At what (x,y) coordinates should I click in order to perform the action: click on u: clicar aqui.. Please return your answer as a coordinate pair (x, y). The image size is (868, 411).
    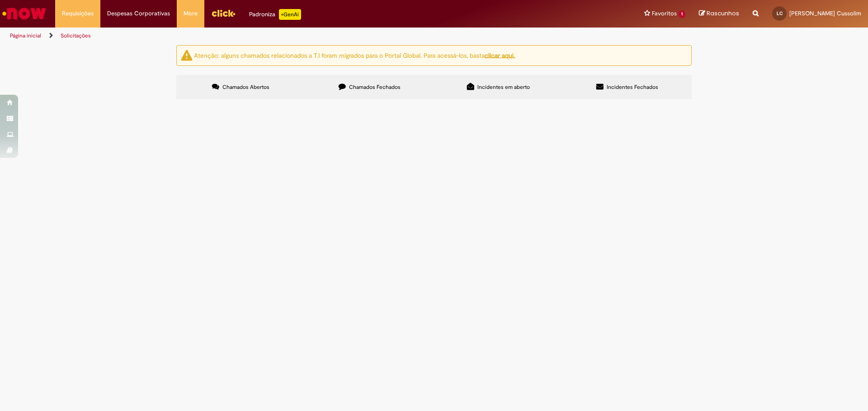
    Looking at the image, I should click on (499, 55).